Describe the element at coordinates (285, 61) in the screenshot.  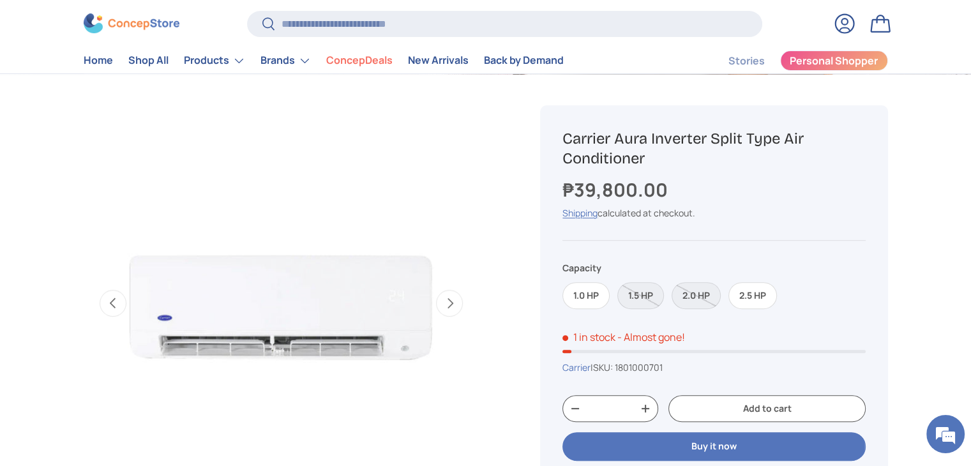
I see `summary: Brands` at that location.